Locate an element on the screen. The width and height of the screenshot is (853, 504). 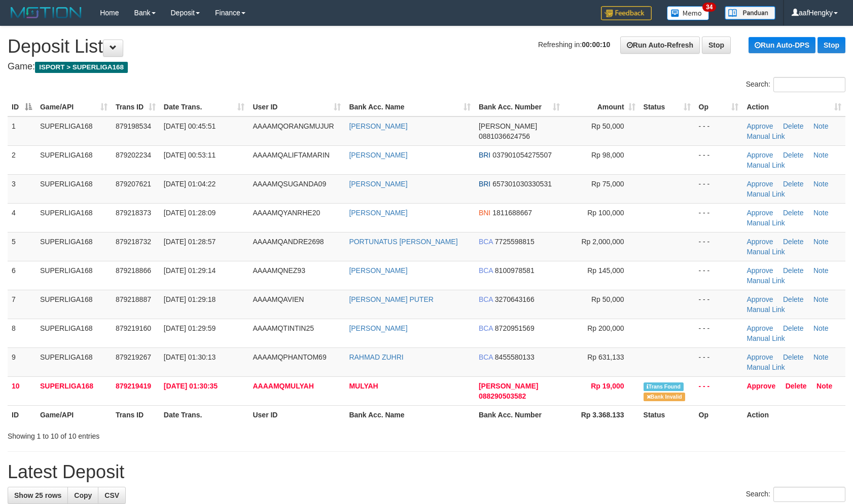
span: AAAAMQYANRHE20 is located at coordinates (286, 212).